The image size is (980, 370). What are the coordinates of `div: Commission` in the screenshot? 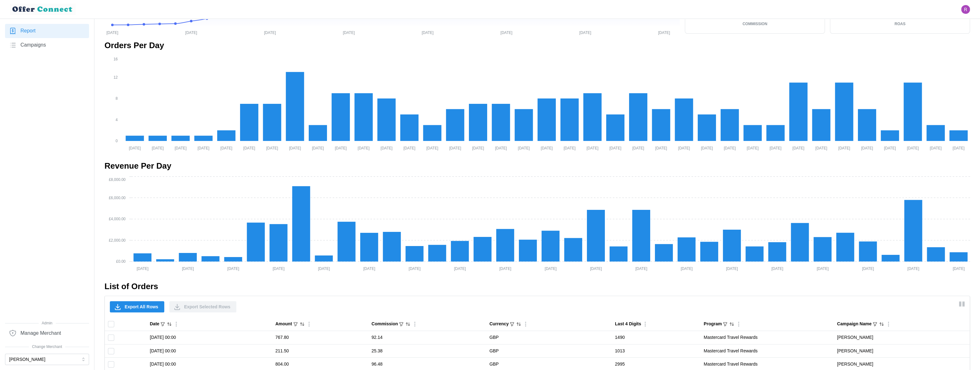 It's located at (385, 324).